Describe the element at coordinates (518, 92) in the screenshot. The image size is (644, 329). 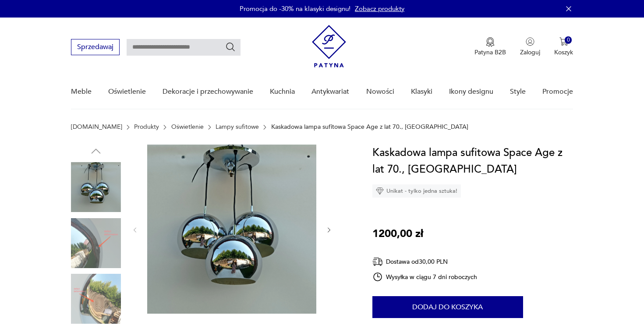
I see `a: Style` at that location.